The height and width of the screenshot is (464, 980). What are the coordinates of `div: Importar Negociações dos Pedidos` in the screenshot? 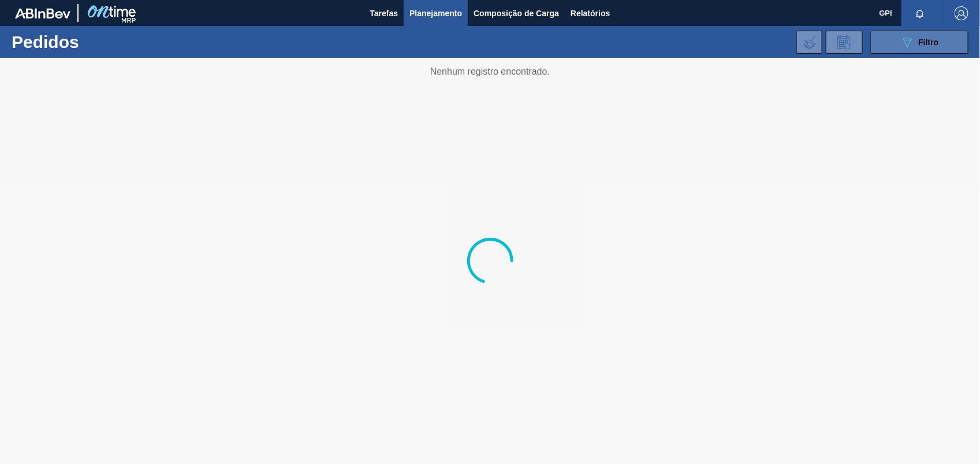 It's located at (809, 42).